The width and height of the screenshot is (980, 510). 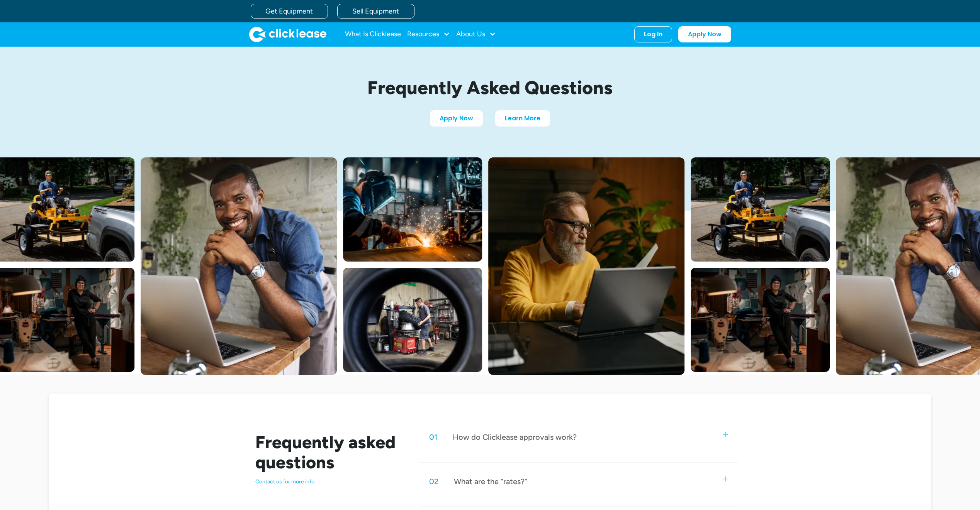 I want to click on a: Sell Equipment, so click(x=375, y=11).